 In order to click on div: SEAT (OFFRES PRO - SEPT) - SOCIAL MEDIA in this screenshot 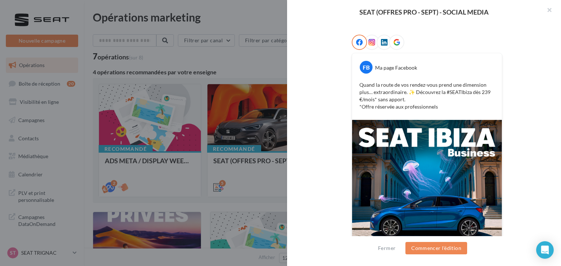, I will do `click(424, 12)`.